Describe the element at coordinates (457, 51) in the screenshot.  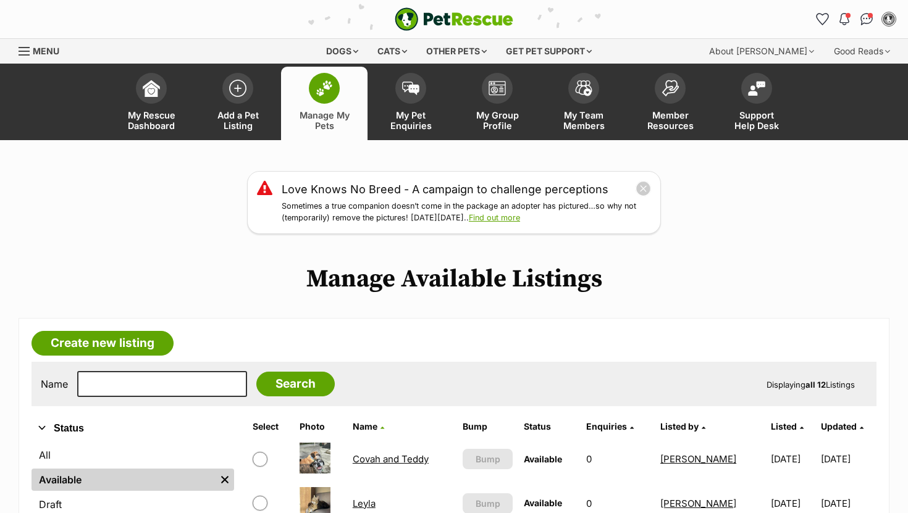
I see `div: Other pets` at that location.